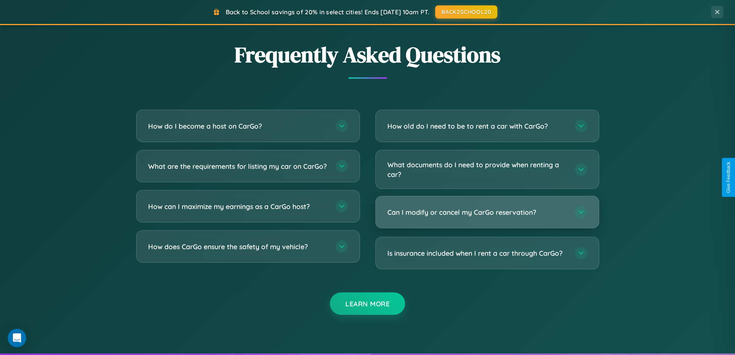  What do you see at coordinates (238, 166) in the screenshot?
I see `h3: What are the requirements for listing my car on CarGo?` at bounding box center [238, 166].